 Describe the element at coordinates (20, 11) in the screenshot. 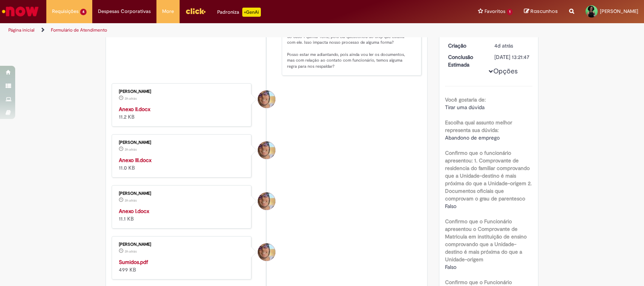

I see `img: ServiceNow` at that location.